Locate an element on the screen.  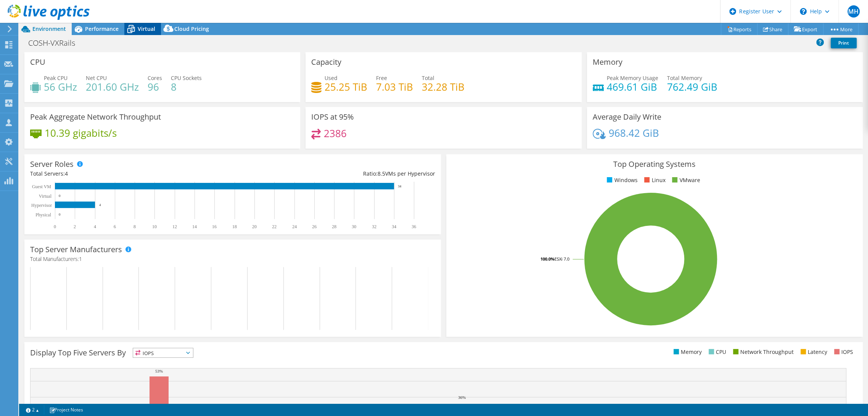
h3: CPU is located at coordinates (38, 62).